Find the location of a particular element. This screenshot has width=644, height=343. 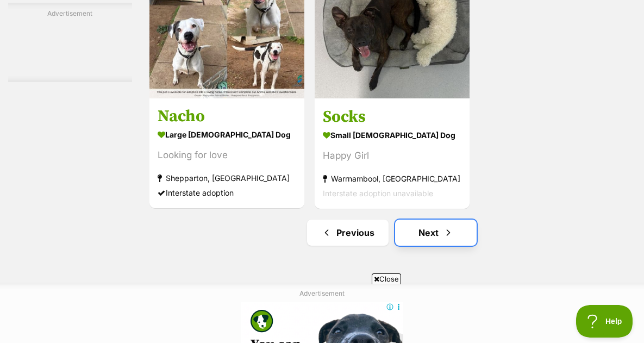

div: Interstate adoption is located at coordinates (227, 193).